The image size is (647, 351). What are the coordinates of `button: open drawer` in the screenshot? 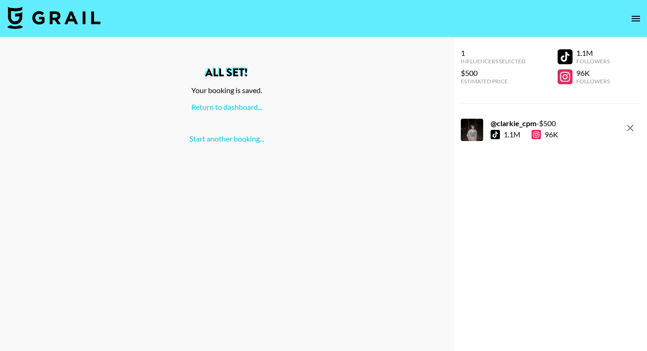 It's located at (636, 19).